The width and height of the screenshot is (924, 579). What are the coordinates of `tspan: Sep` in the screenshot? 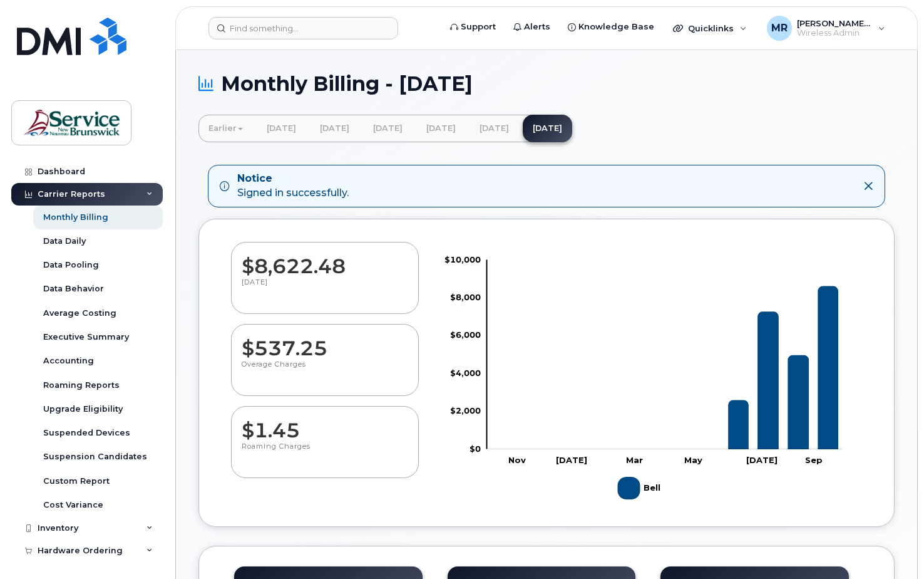 It's located at (814, 459).